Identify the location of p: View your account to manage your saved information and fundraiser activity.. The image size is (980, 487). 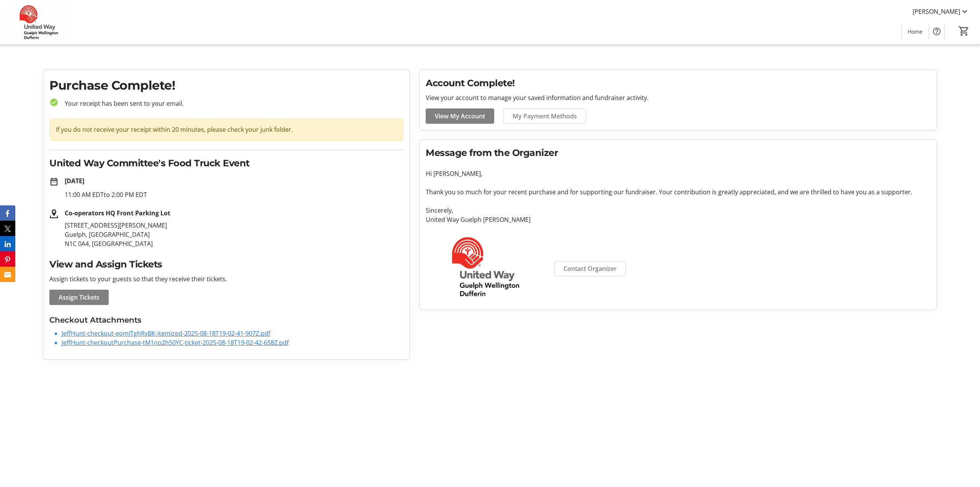
(678, 97).